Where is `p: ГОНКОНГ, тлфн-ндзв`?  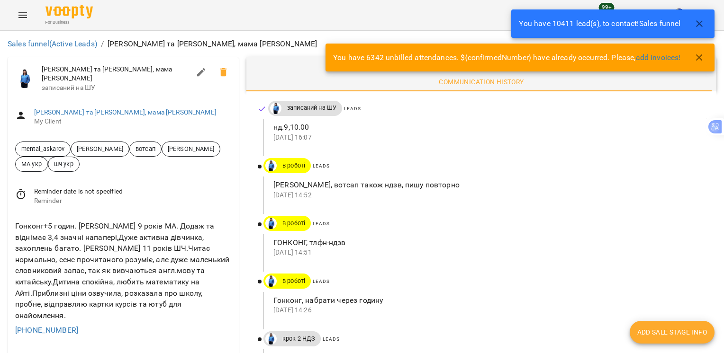
p: ГОНКОНГ, тлфн-ндзв is located at coordinates (487, 243).